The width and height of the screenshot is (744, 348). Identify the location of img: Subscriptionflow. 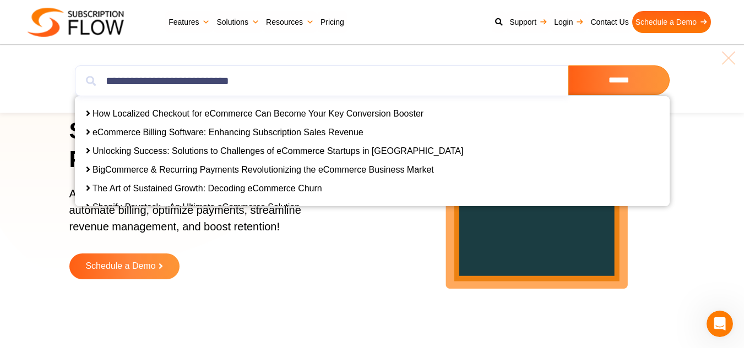
(75, 22).